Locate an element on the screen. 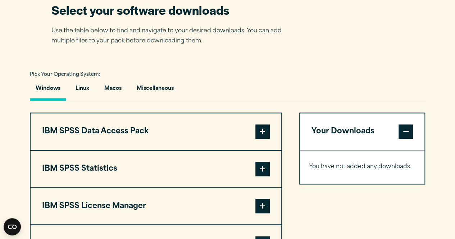 This screenshot has height=239, width=455. button: IBM SPSS License Manager is located at coordinates (156, 206).